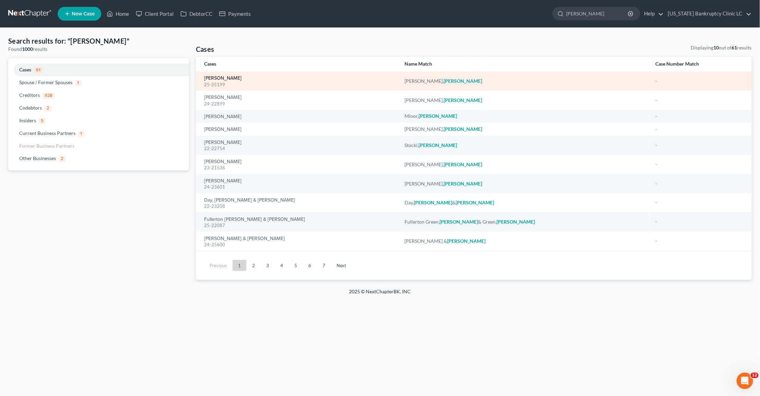 The image size is (760, 396). I want to click on div: 2025 © NextChapterBK, INC, so click(380, 294).